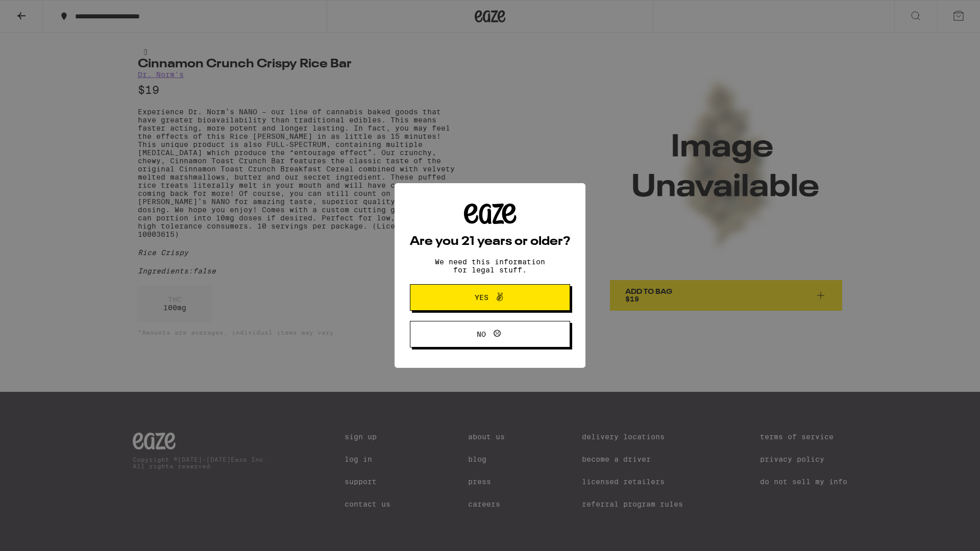  Describe the element at coordinates (490, 334) in the screenshot. I see `button: No` at that location.